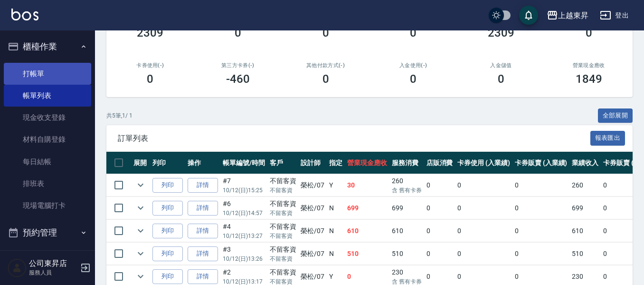 Image resolution: width=644 pixels, height=285 pixels. Describe the element at coordinates (150, 65) in the screenshot. I see `h2: 卡券使用(-)` at that location.